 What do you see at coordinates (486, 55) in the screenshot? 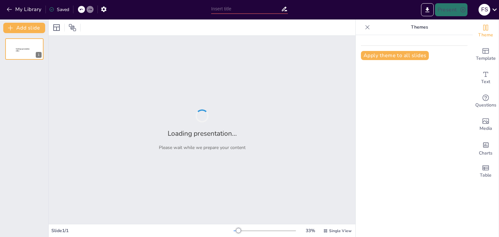
I see `div: Add ready made slides` at bounding box center [486, 55].